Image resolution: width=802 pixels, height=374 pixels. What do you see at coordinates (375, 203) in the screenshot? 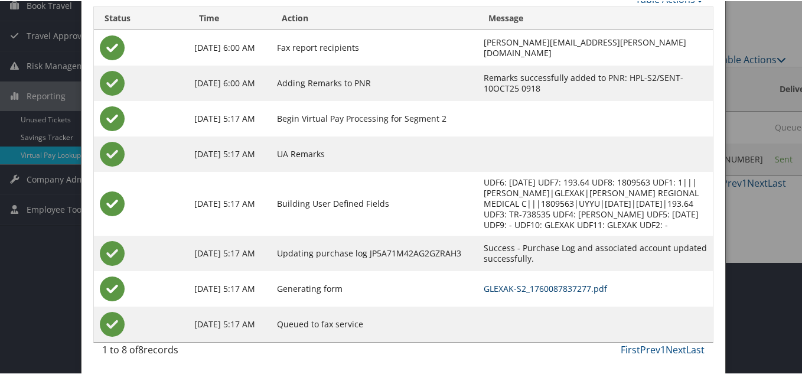
I see `td: Building User Defined Fields` at bounding box center [375, 203].